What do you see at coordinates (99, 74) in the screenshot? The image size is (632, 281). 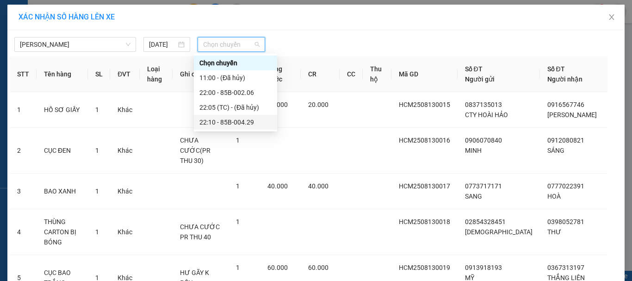 I see `th: SL` at bounding box center [99, 74].